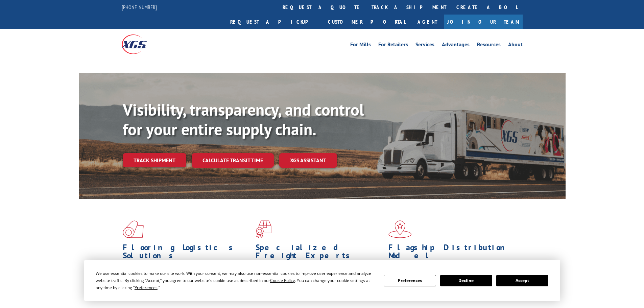  I want to click on h1: Flooring Logistics Solutions, so click(187, 253).